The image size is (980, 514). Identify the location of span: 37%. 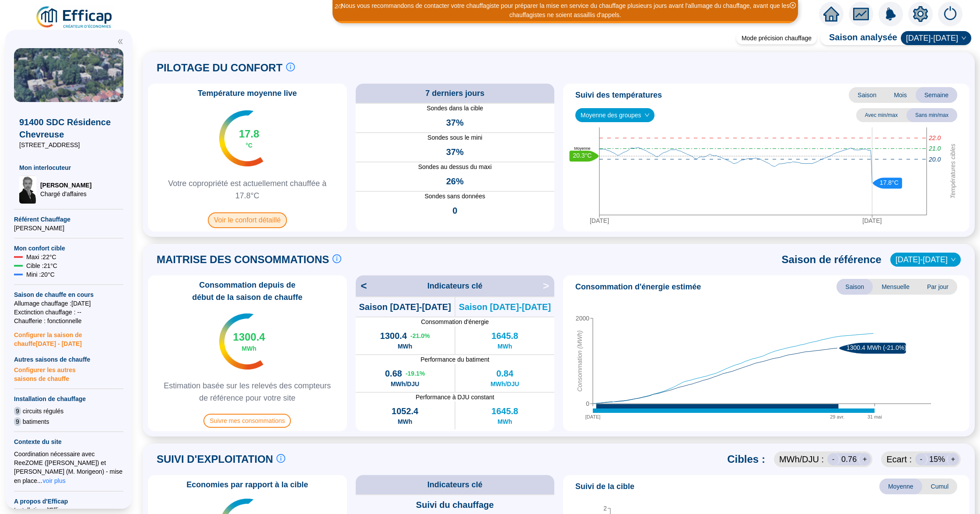
(455, 123).